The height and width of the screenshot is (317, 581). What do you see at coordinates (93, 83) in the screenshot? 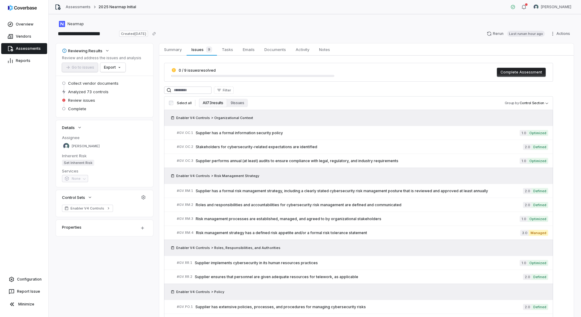
I see `span: Collect vendor documents` at bounding box center [93, 83].